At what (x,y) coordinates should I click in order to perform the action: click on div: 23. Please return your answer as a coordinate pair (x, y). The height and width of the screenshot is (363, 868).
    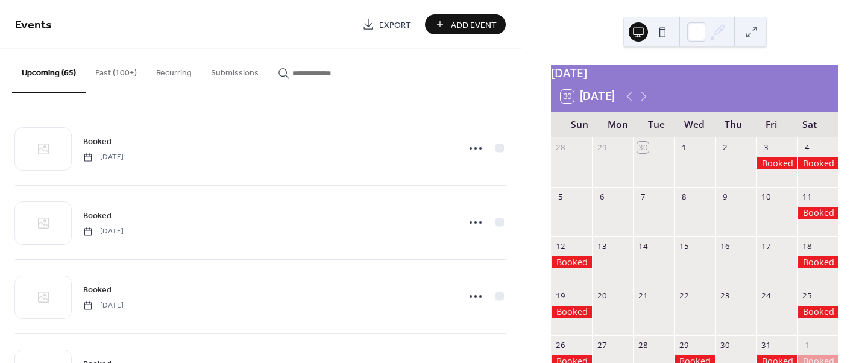
    Looking at the image, I should click on (725, 295).